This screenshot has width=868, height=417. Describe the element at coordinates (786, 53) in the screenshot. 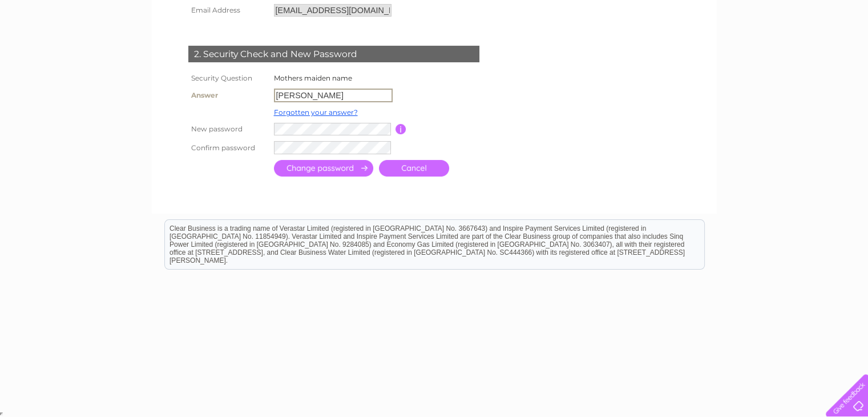

I see `a: Telecoms` at that location.